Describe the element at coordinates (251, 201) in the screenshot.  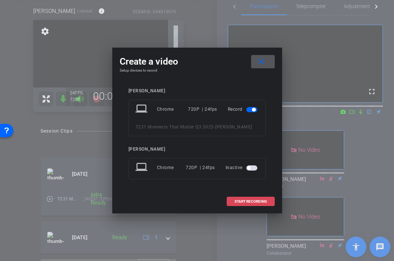
I see `button: START RECORDING` at that location.